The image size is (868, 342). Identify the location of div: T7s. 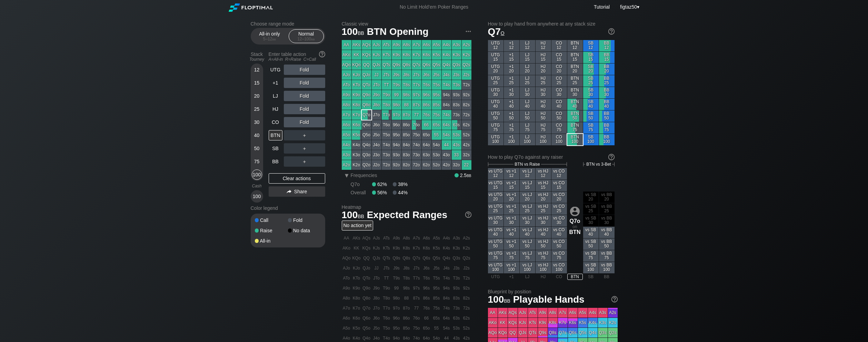
(417, 85).